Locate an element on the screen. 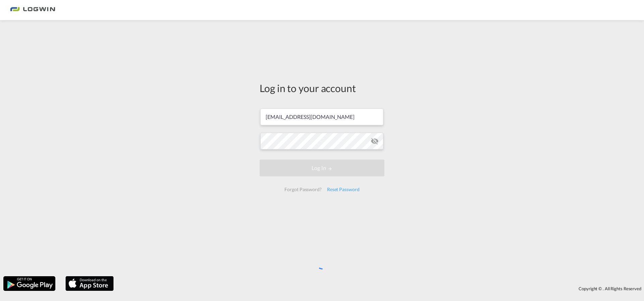 This screenshot has height=301, width=644. div: Log in to your account is located at coordinates (322, 88).